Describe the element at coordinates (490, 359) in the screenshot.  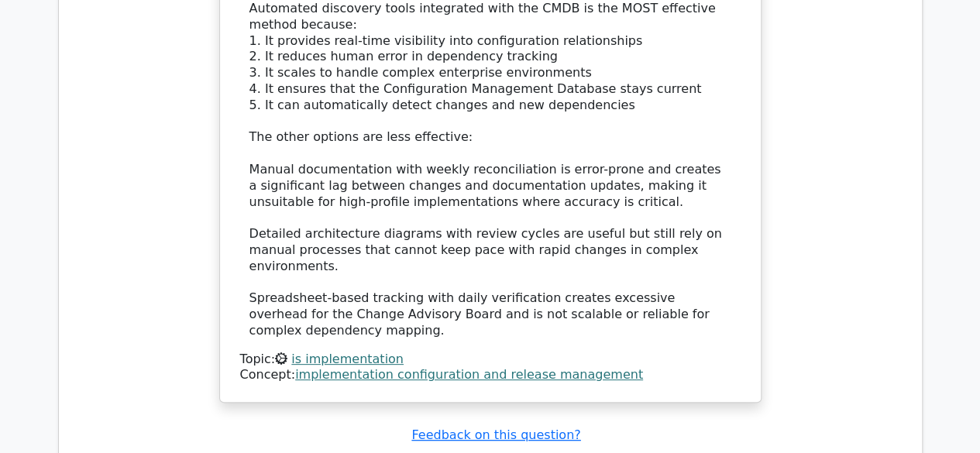
I see `div: Topic:` at that location.